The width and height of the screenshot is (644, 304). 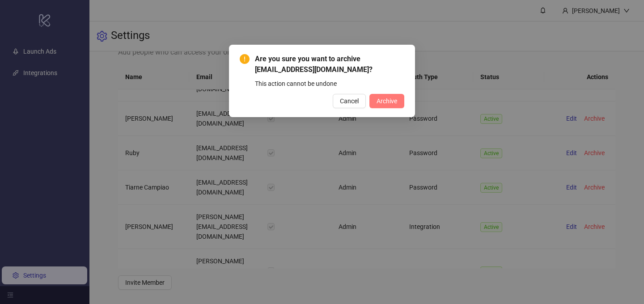 I want to click on button: Cancel, so click(x=349, y=101).